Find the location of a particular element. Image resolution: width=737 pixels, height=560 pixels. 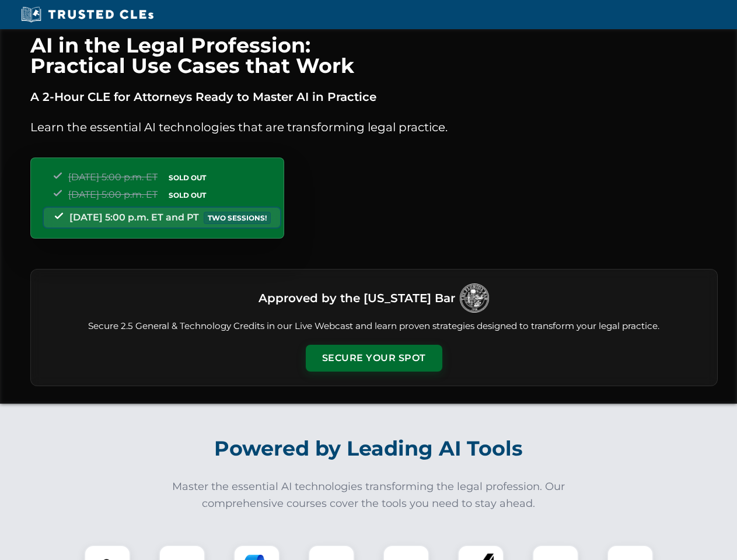

p: A 2-Hour CLE for Attorneys Ready to Master AI in Practice is located at coordinates (374, 97).